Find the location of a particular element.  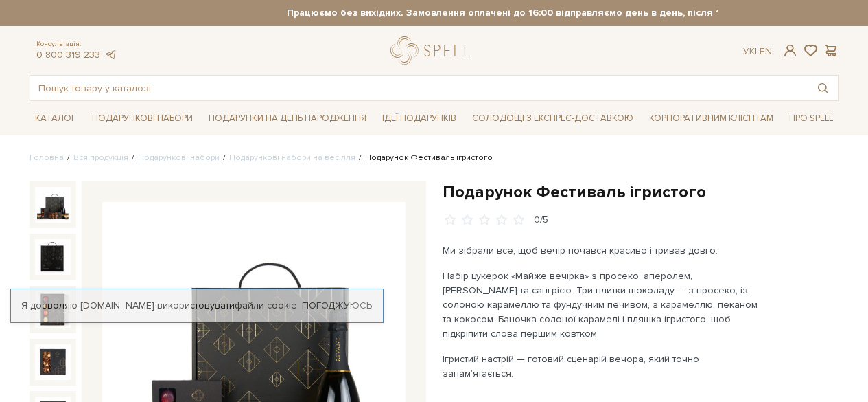

a: logo is located at coordinates (433, 50).